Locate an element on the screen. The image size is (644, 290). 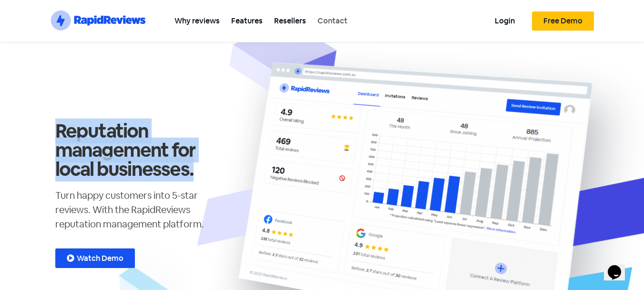
a: Features is located at coordinates (247, 21).